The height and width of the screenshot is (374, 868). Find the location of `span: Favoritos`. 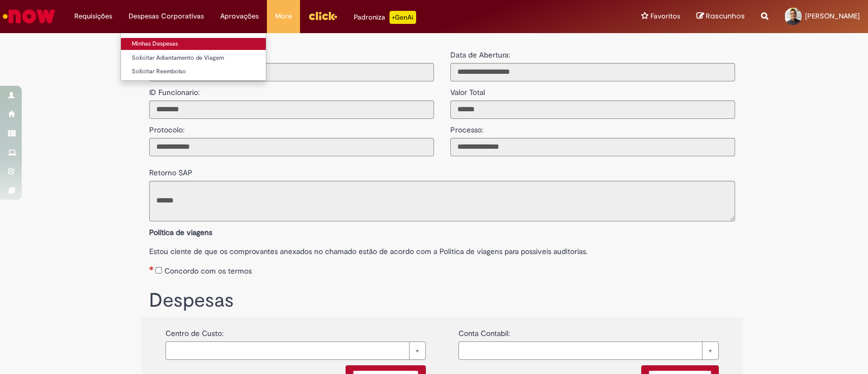

span: Favoritos is located at coordinates (665, 16).